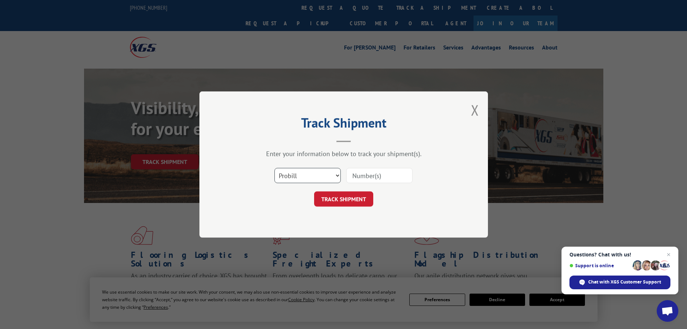 This screenshot has height=329, width=687. What do you see at coordinates (669, 254) in the screenshot?
I see `span: Close chat` at bounding box center [669, 254].